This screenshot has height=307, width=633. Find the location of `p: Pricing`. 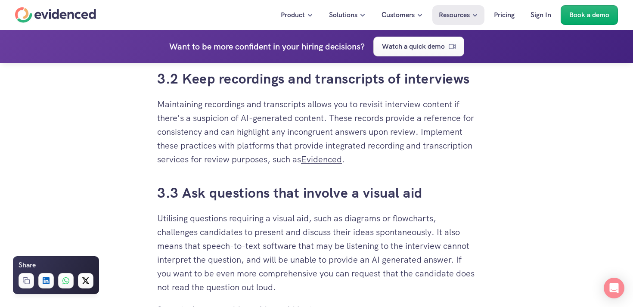

p: Pricing is located at coordinates (504, 15).